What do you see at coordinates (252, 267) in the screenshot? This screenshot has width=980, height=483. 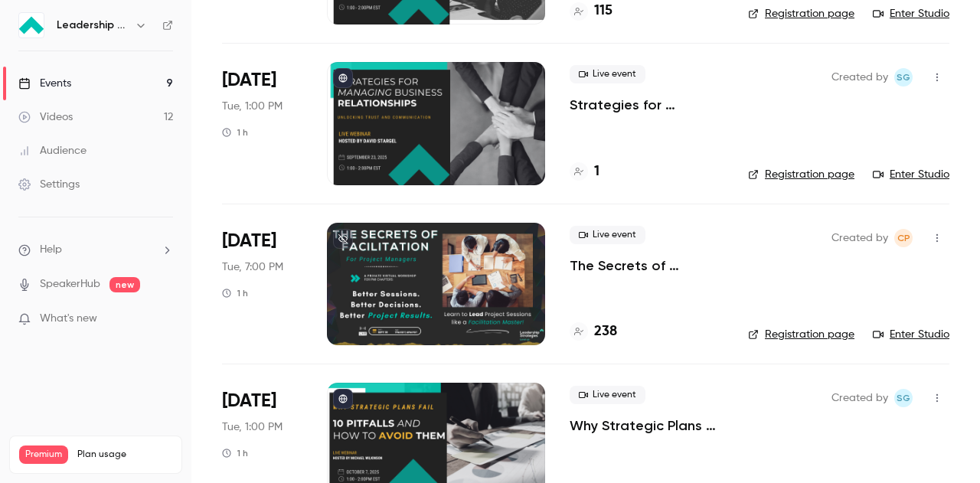 I see `span: Tue, 7:00 PM` at bounding box center [252, 267].